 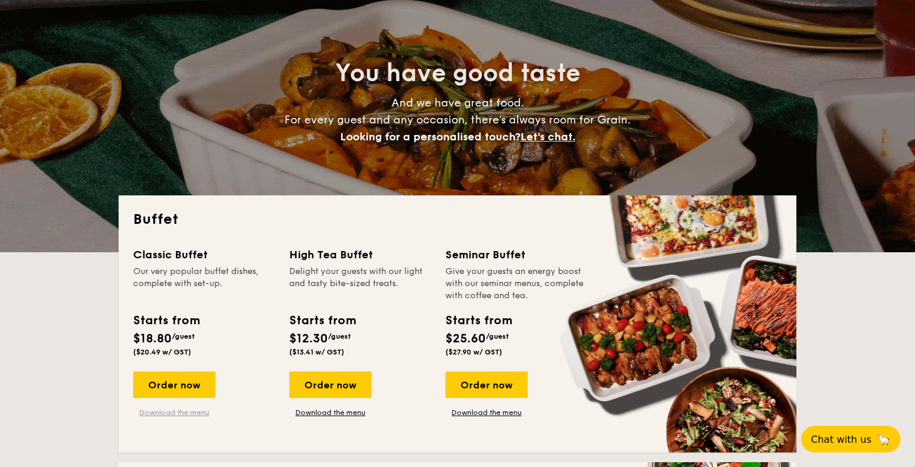 What do you see at coordinates (465, 339) in the screenshot?
I see `span: $25.60` at bounding box center [465, 339].